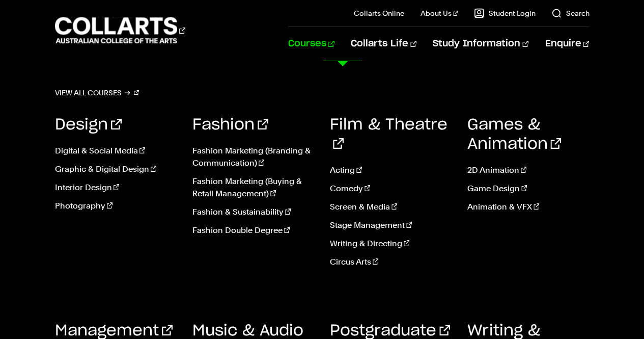  I want to click on a: Search, so click(570, 13).